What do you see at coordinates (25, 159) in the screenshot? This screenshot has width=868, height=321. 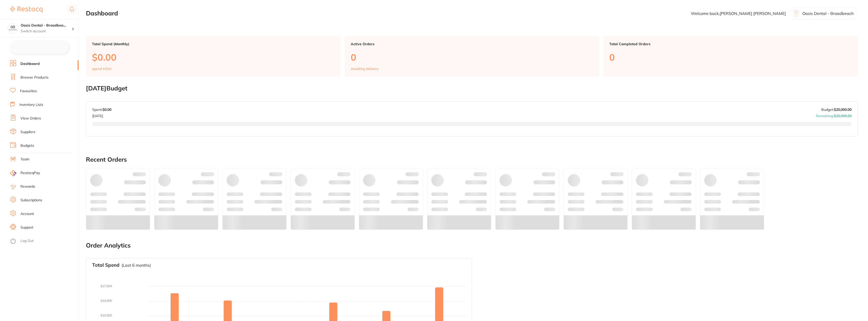 I see `a: Team` at bounding box center [25, 159].